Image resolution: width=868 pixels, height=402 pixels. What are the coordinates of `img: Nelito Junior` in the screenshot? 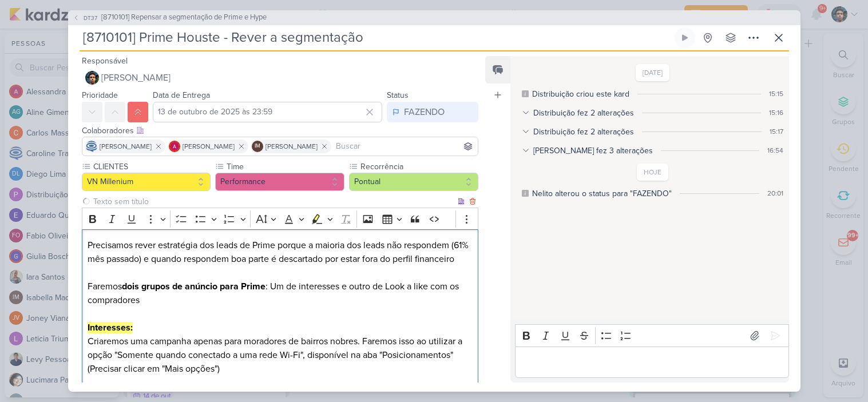 It's located at (92, 78).